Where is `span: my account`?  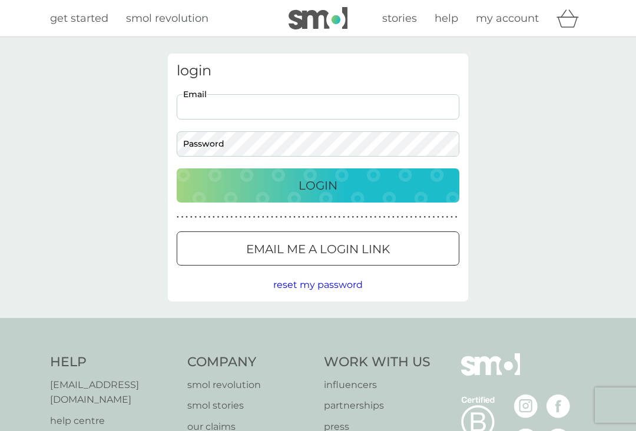 span: my account is located at coordinates (507, 18).